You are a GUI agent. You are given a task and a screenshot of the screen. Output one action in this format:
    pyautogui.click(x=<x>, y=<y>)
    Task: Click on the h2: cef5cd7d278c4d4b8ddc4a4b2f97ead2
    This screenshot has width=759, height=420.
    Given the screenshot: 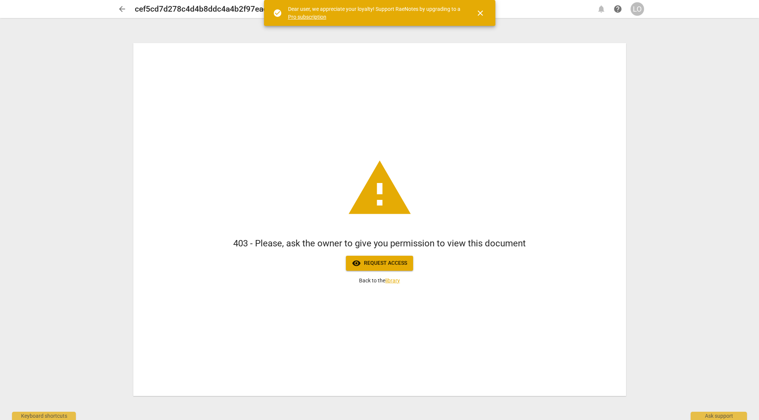 What is the action you would take?
    pyautogui.click(x=203, y=9)
    